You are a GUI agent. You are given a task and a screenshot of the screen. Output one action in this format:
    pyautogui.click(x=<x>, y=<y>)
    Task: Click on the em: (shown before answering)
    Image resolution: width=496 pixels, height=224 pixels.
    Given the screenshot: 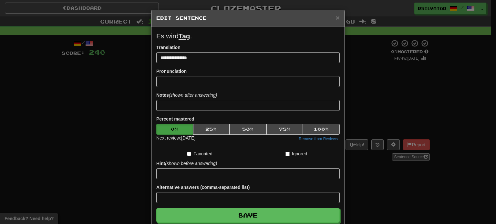 What is the action you would take?
    pyautogui.click(x=191, y=164)
    